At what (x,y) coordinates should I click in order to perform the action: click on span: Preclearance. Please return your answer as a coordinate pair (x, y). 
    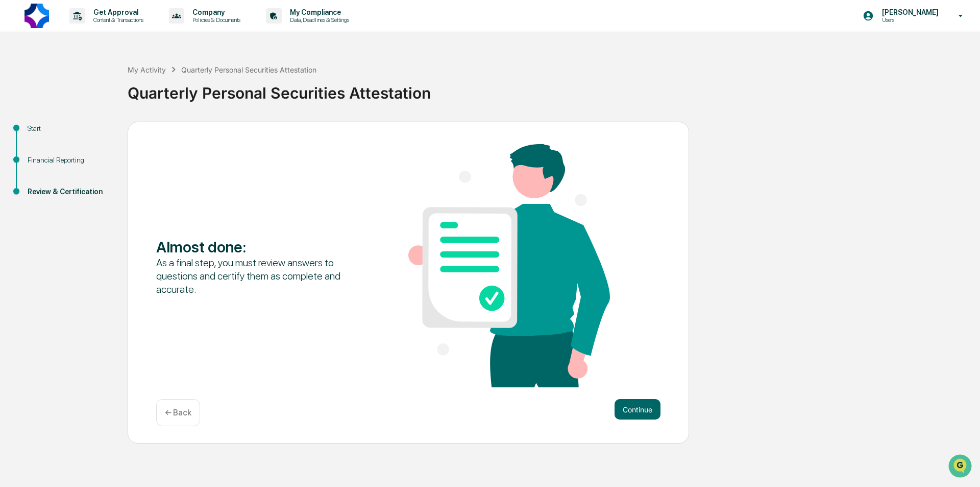
    Looking at the image, I should click on (43, 134).